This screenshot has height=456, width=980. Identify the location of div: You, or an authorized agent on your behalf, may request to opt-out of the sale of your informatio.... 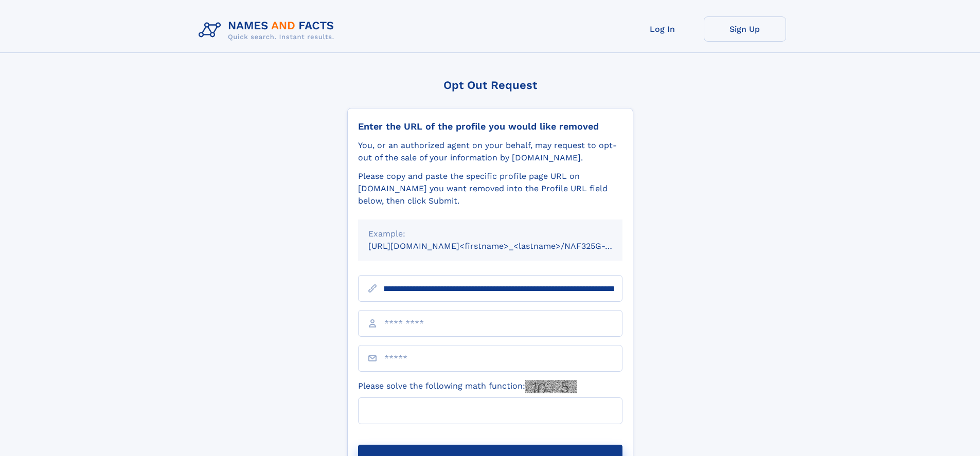
(490, 152).